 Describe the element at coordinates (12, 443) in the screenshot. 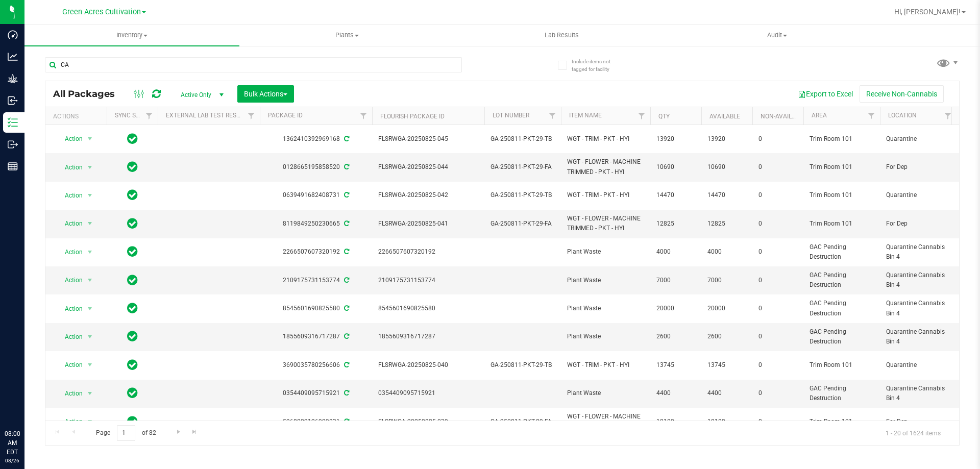

I see `p: 08:00 AM EDT` at that location.